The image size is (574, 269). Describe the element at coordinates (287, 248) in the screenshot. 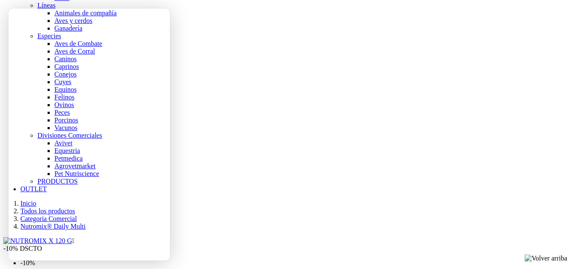

I see `div: -10% DSCTO` at that location.